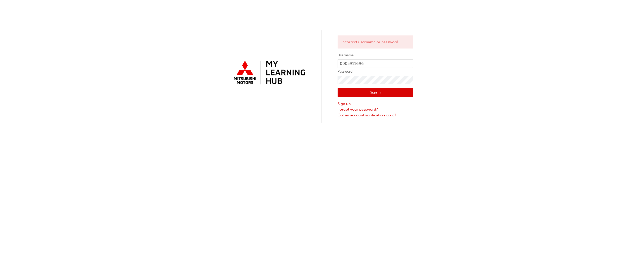 The width and height of the screenshot is (644, 277). What do you see at coordinates (375, 115) in the screenshot?
I see `a: Got an account verification code?` at bounding box center [375, 115].